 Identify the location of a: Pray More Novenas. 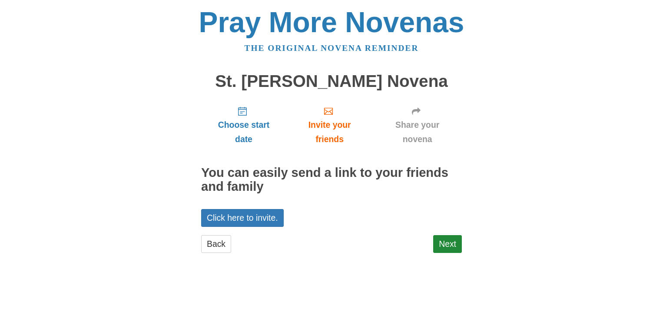
(332, 22).